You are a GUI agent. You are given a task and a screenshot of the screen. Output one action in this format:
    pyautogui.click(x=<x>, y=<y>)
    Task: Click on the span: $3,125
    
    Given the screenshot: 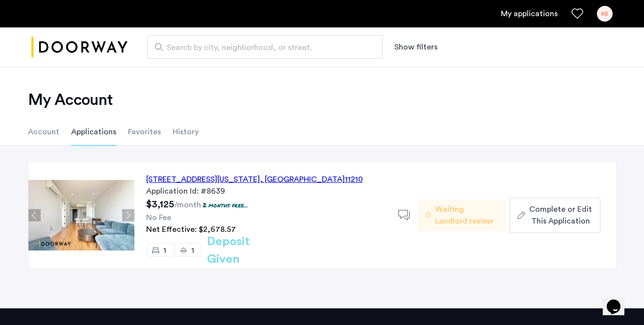 What is the action you would take?
    pyautogui.click(x=160, y=205)
    